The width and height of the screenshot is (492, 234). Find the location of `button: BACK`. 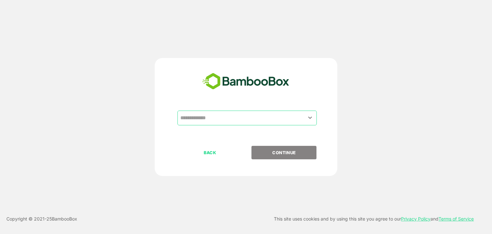

button: BACK is located at coordinates (210, 153).